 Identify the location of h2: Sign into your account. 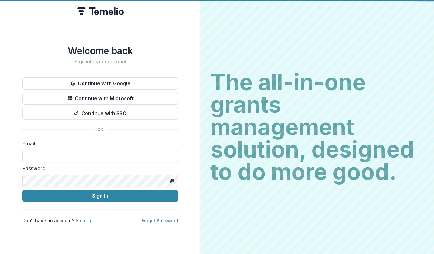
(100, 62).